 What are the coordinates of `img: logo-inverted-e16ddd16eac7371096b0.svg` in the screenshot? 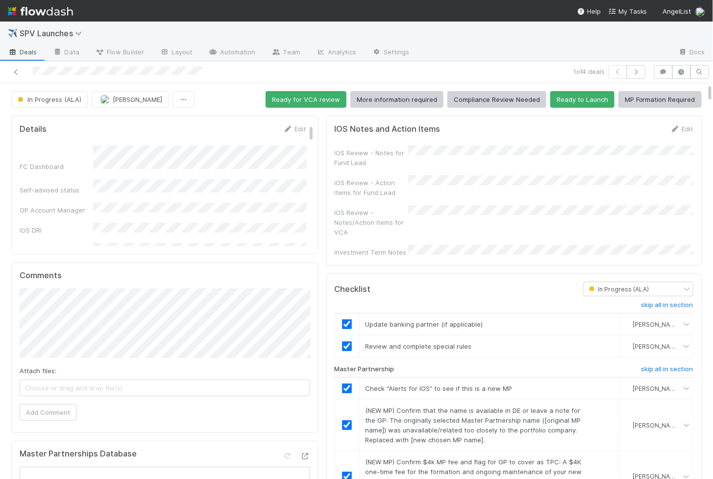 It's located at (40, 11).